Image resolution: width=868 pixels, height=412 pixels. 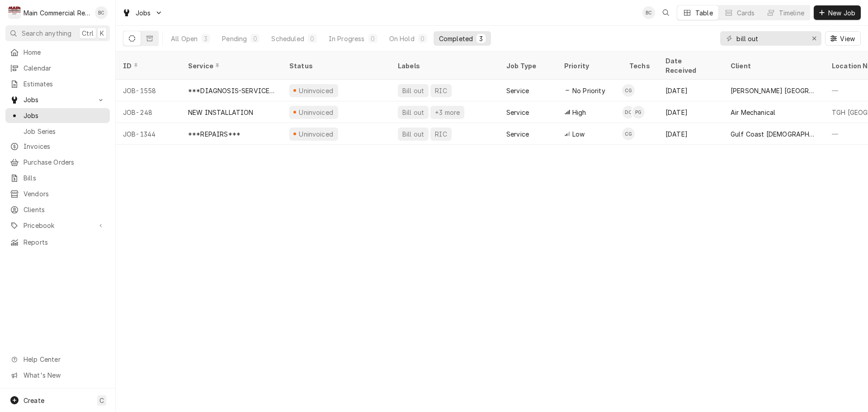 I want to click on span: Vendors, so click(x=64, y=193).